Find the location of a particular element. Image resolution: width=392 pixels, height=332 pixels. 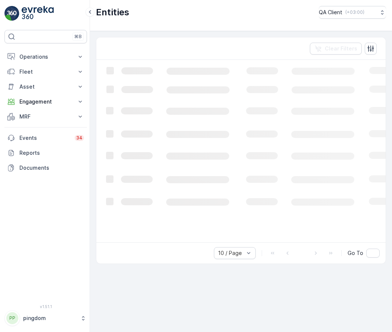

button: Engagement is located at coordinates (46, 102).